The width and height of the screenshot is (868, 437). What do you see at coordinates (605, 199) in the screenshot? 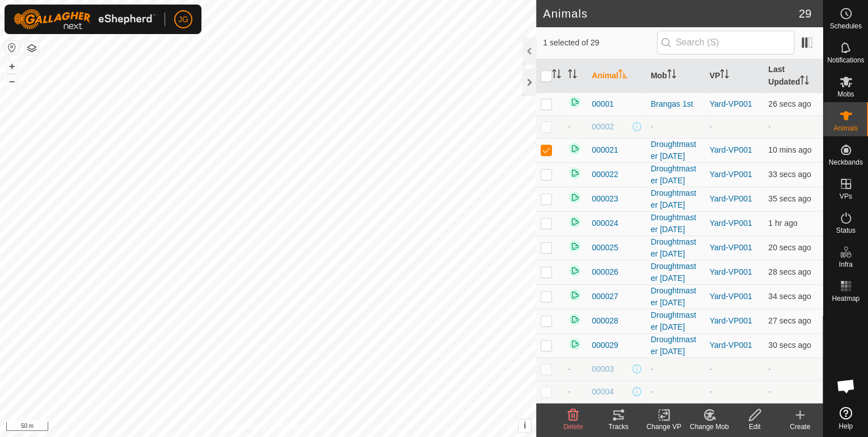
I see `span: 000023` at bounding box center [605, 199].